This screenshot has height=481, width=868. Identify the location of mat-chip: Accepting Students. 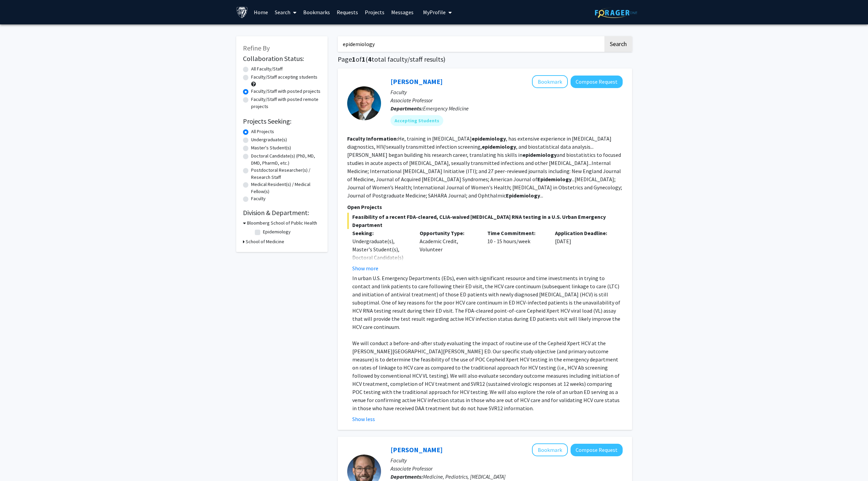
(417, 121).